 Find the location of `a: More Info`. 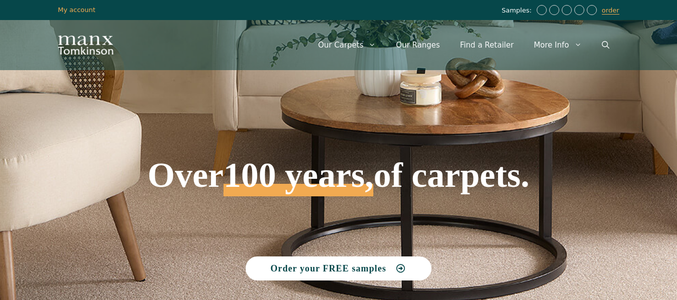

a: More Info is located at coordinates (557, 45).